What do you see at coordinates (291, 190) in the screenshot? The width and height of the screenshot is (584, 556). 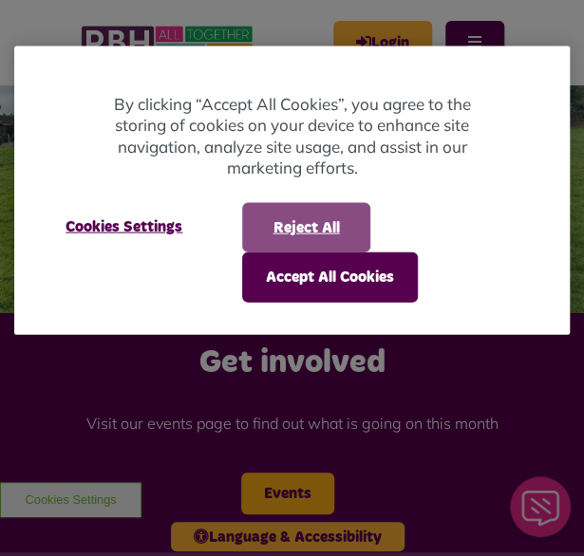 I see `div: Privacy` at bounding box center [291, 190].